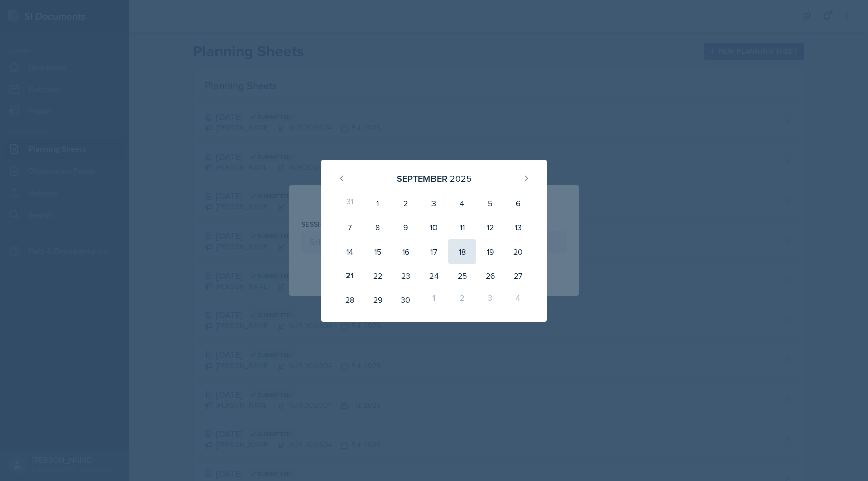 The width and height of the screenshot is (868, 481). I want to click on div: 29, so click(377, 300).